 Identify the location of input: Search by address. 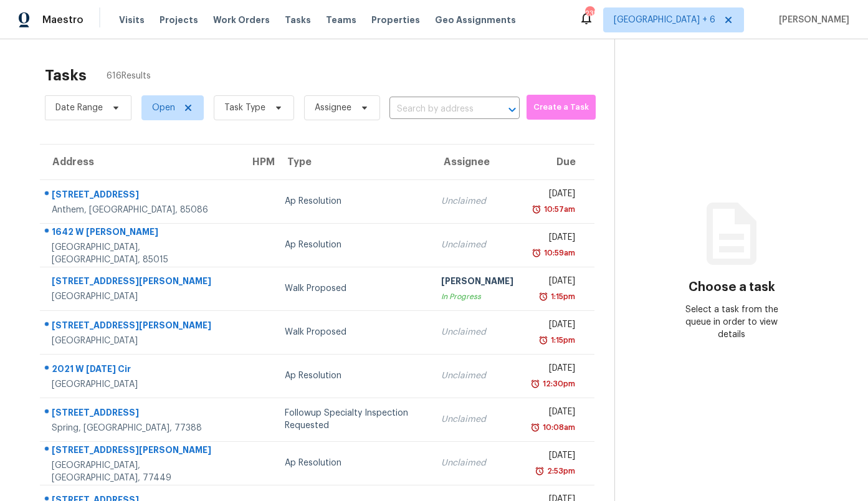
(437, 109).